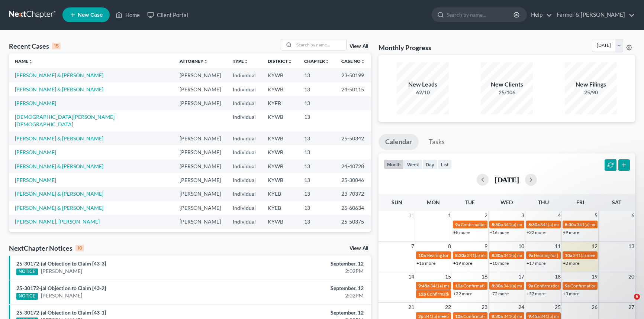 This screenshot has width=644, height=319. What do you see at coordinates (436, 142) in the screenshot?
I see `a: Tasks` at bounding box center [436, 142].